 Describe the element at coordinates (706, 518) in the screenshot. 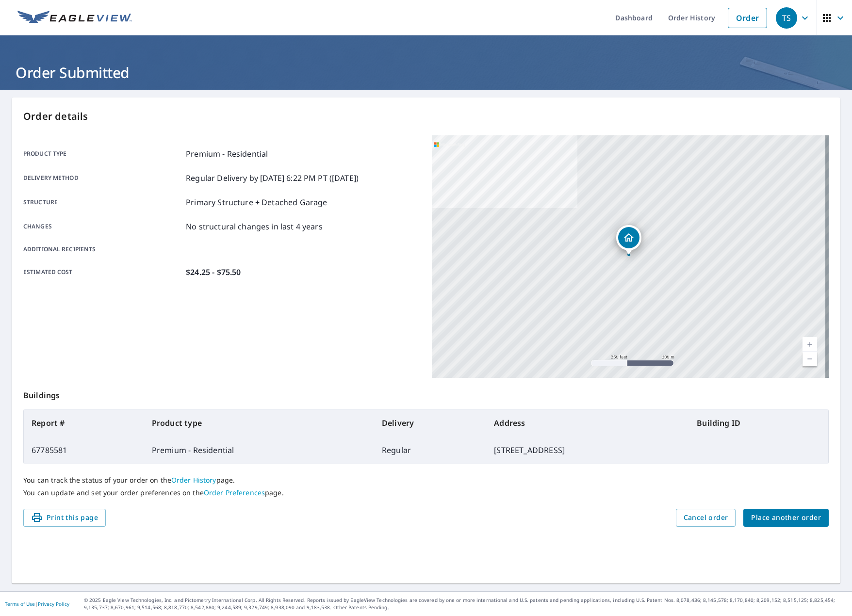

I see `button: Cancel order` at that location.